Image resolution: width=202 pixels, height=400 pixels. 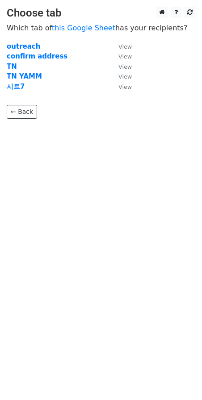 What do you see at coordinates (101, 28) in the screenshot?
I see `p: Which tab of has your recipients?` at bounding box center [101, 28].